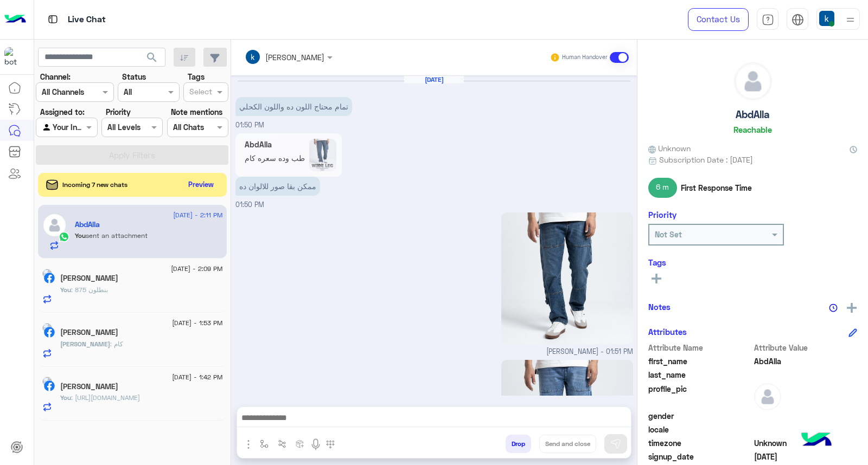 This screenshot has width=868, height=465. What do you see at coordinates (700, 456) in the screenshot?
I see `span: signup_date` at bounding box center [700, 456].